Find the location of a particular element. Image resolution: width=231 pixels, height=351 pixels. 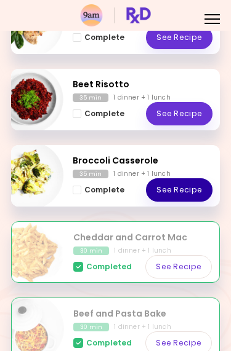

button: Complete - Broccoli Casserole is located at coordinates (98, 190).